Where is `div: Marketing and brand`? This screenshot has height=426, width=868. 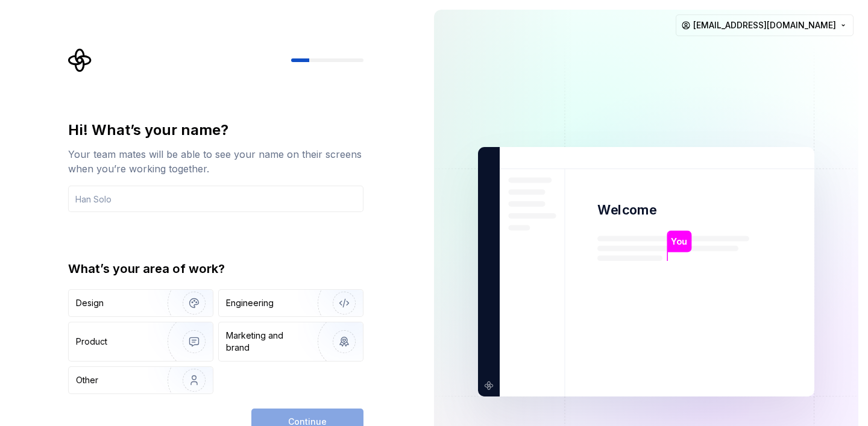 div: Marketing and brand is located at coordinates (267, 342).